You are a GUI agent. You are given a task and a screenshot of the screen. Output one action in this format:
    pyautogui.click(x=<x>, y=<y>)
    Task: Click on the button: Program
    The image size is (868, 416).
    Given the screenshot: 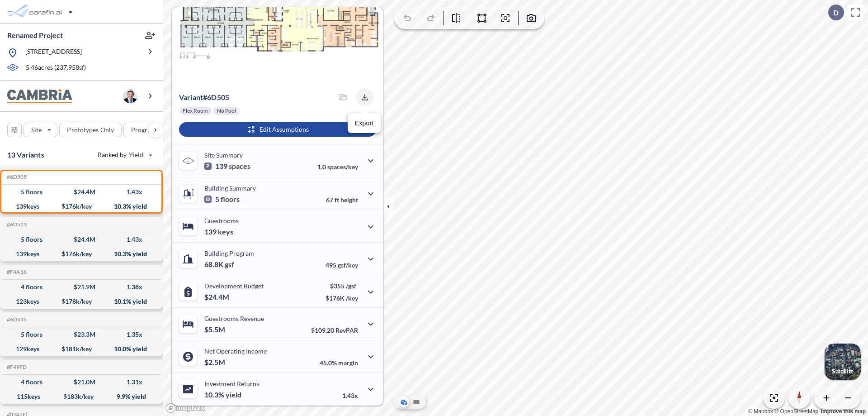 What is the action you would take?
    pyautogui.click(x=148, y=129)
    